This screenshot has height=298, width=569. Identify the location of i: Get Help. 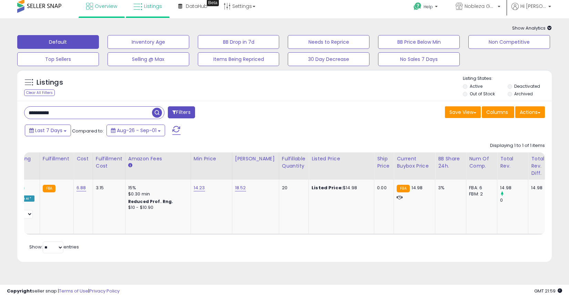
(417, 6).